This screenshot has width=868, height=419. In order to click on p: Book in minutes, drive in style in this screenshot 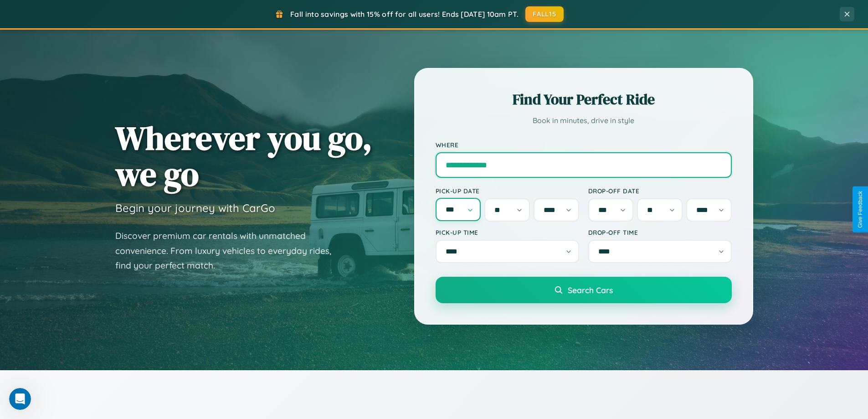, I will do `click(584, 120)`.